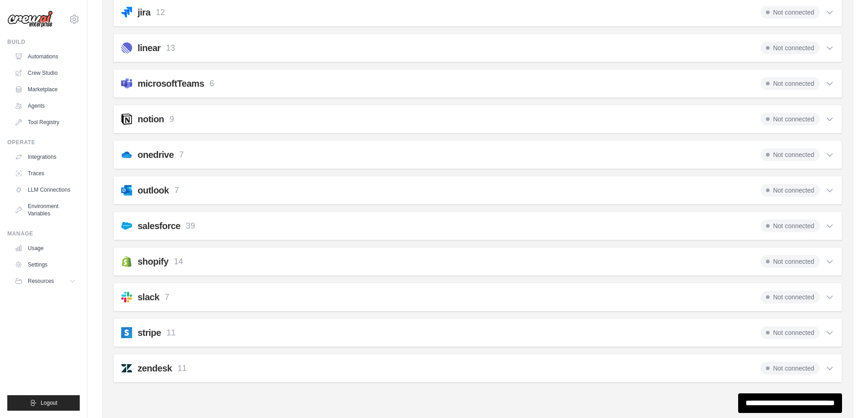 The height and width of the screenshot is (418, 868). I want to click on p: 13, so click(171, 48).